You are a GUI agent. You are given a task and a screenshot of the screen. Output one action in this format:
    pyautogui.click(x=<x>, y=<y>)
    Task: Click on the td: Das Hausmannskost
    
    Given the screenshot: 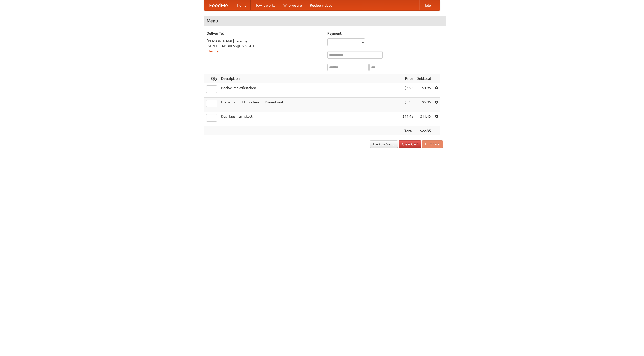 What is the action you would take?
    pyautogui.click(x=310, y=119)
    